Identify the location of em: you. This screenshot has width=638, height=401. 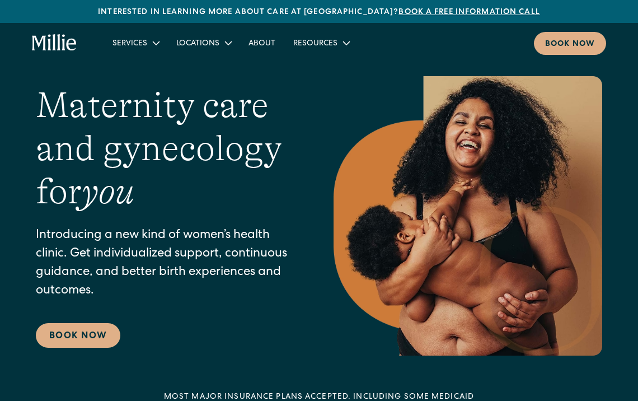
(108, 191).